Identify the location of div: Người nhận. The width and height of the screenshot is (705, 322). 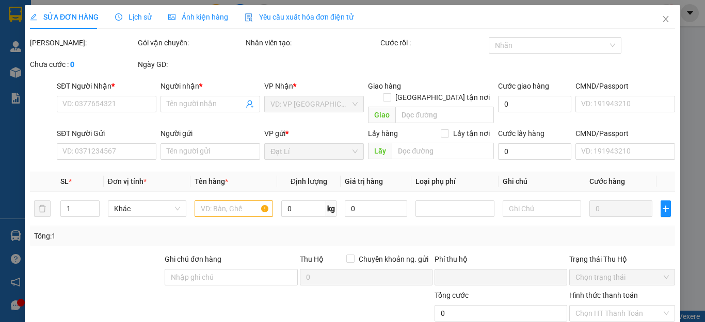
(210, 86).